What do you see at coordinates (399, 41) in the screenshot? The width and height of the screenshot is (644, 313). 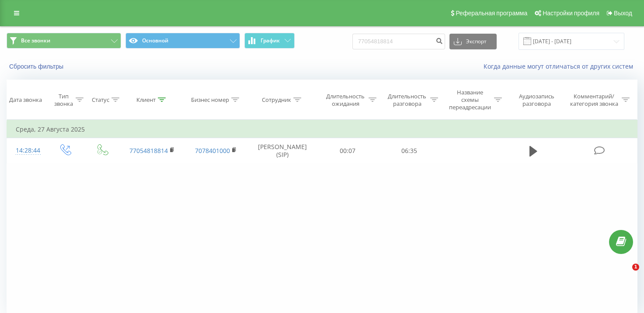 I see `input: Поиск по номеру` at bounding box center [399, 41].